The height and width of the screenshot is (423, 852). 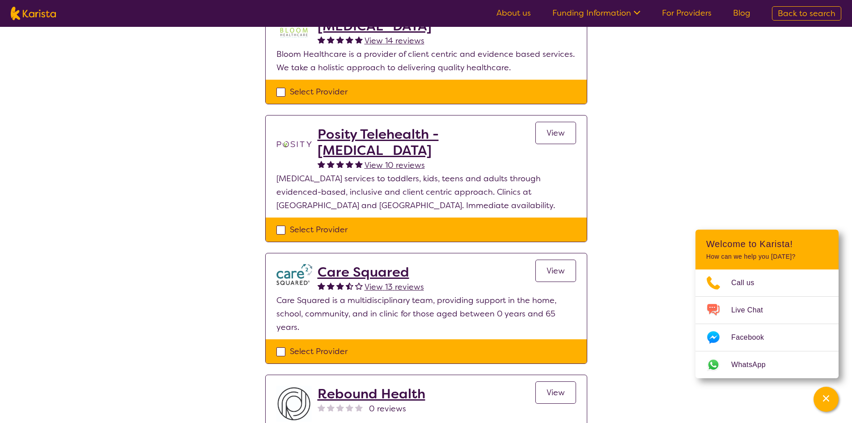 I want to click on img: halfstar, so click(x=349, y=286).